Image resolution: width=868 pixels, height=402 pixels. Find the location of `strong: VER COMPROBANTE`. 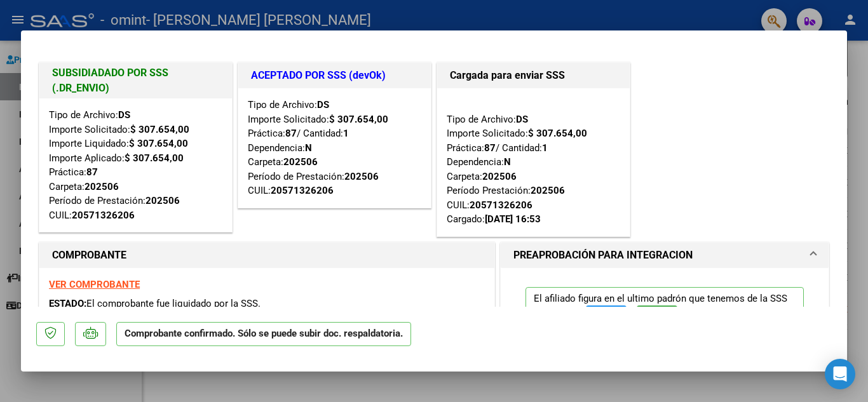

strong: VER COMPROBANTE is located at coordinates (94, 284).